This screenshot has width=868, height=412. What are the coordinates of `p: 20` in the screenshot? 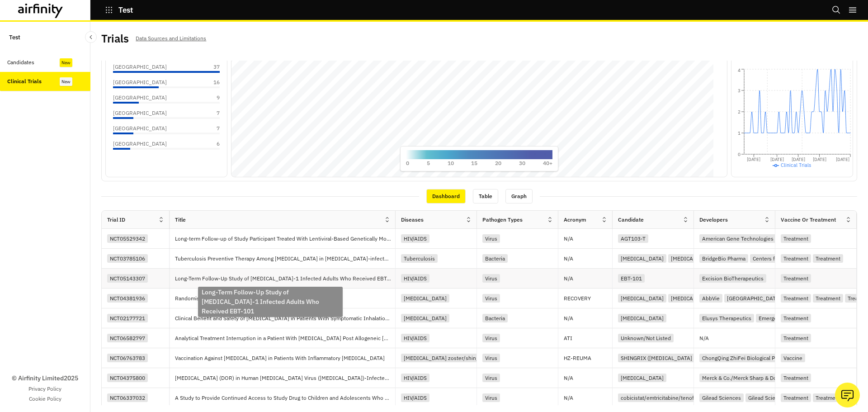 It's located at (498, 163).